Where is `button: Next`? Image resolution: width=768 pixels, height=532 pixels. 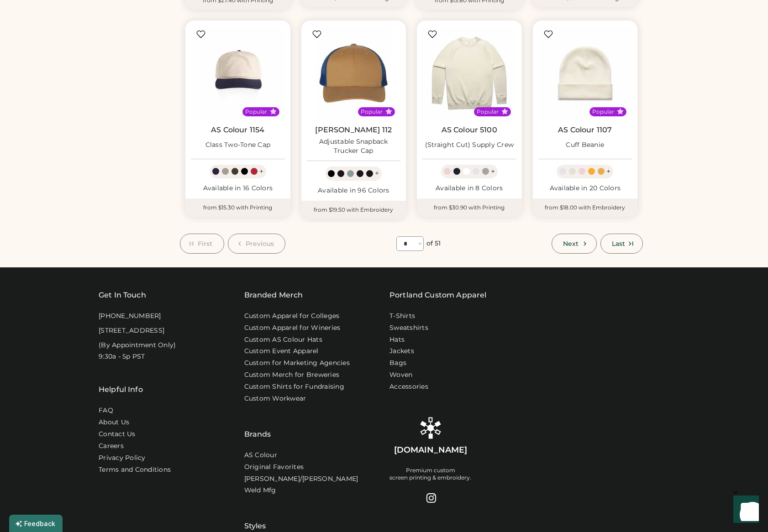
button: Next is located at coordinates (574, 243).